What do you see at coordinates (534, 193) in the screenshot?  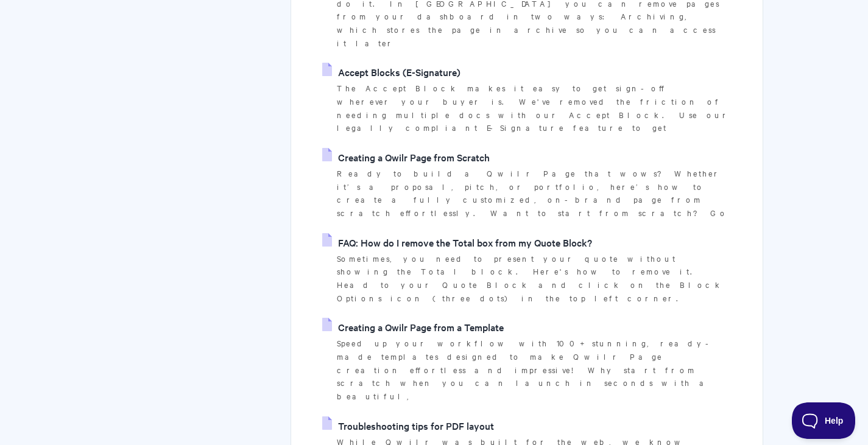 I see `p: Ready to build a Qwilr Page that wows? Whether it’s a proposal, pitch, or portfolio, here’s how t...` at bounding box center [534, 193].